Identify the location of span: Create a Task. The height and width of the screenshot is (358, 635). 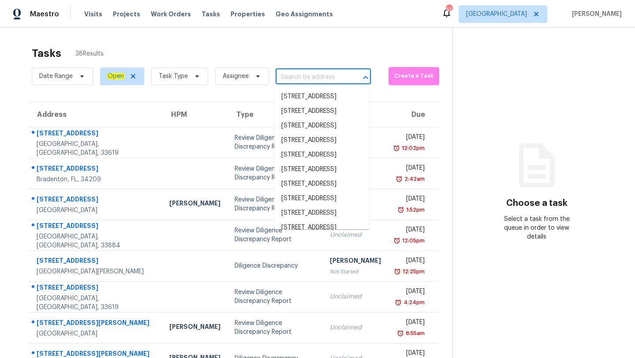
(414, 76).